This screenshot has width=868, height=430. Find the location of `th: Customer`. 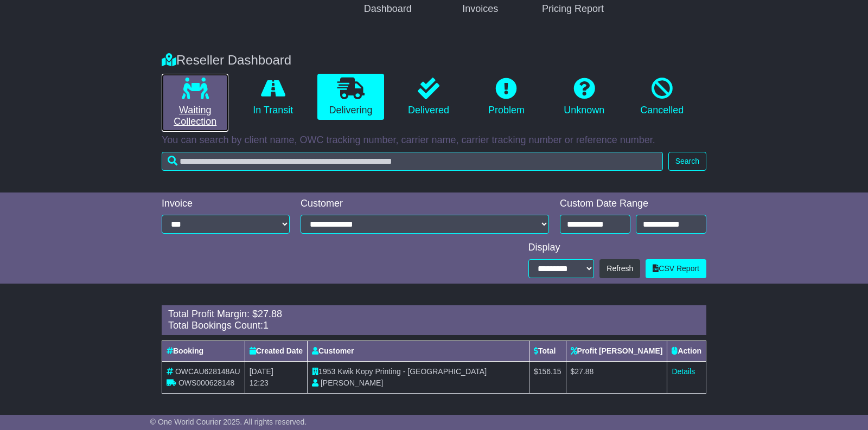

th: Customer is located at coordinates (418, 351).